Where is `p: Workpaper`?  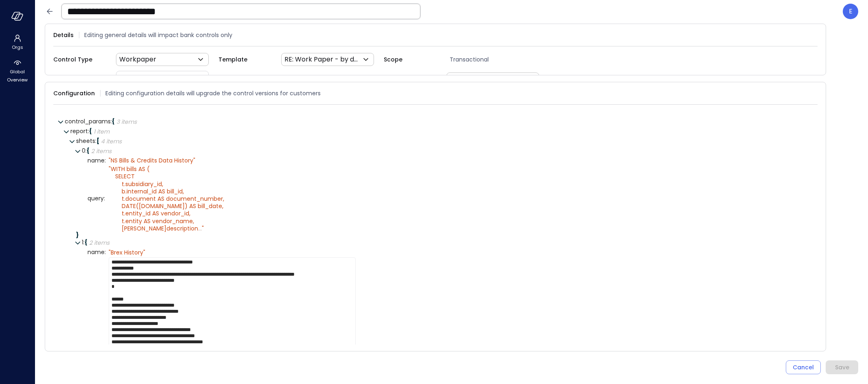
p: Workpaper is located at coordinates (137, 59).